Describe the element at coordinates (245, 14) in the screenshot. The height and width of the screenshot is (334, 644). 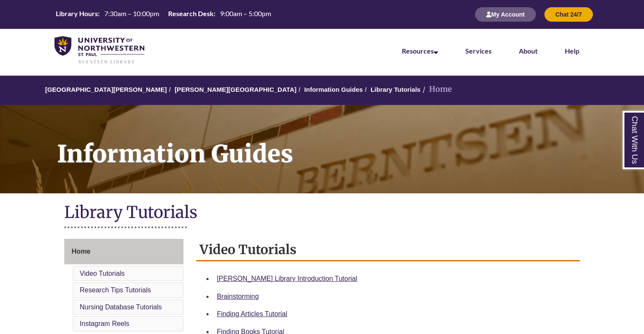
I see `span: 9:00am – 5:00pm` at that location.